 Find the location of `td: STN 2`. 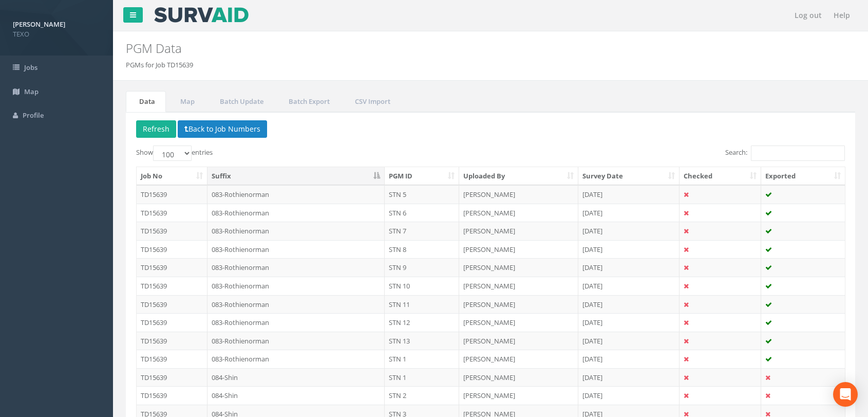

td: STN 2 is located at coordinates (421, 395).